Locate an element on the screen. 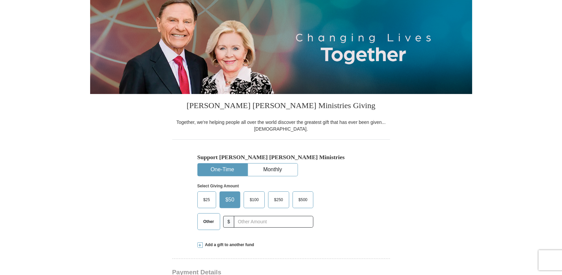  span: Add a gift to another fund is located at coordinates (229, 245).